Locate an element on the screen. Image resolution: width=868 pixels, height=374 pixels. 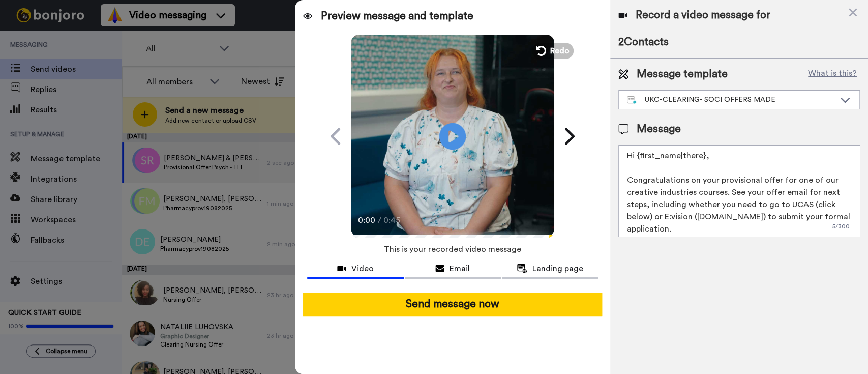
textarea: Hi {first_name|there}, Congratulations on your provisional offer for one of our creative industri... is located at coordinates (739, 191).